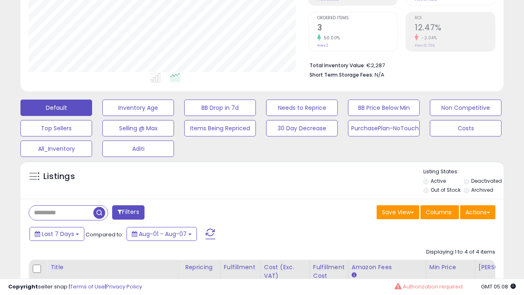 Image resolution: width=524 pixels, height=295 pixels. I want to click on button: Columns, so click(440, 212).